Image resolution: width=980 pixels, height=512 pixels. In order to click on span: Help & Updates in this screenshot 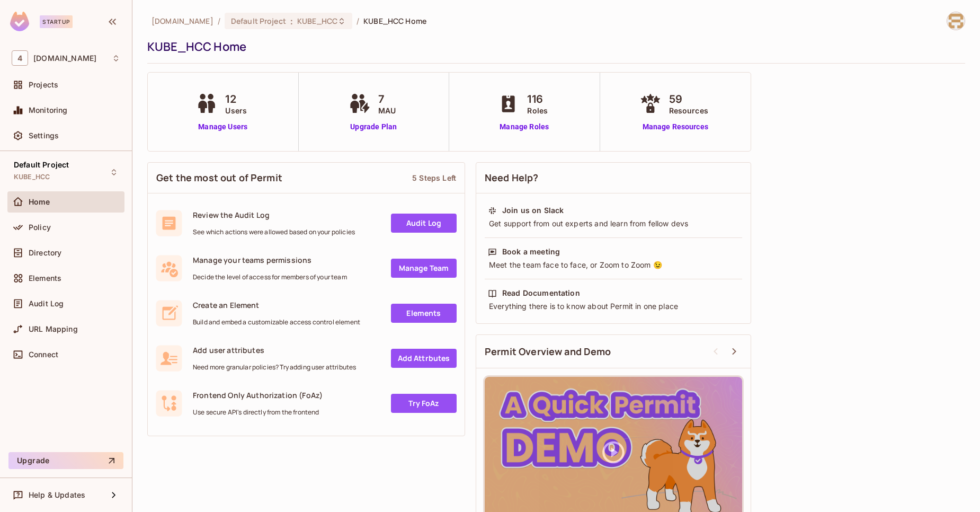, I will do `click(57, 494)`.